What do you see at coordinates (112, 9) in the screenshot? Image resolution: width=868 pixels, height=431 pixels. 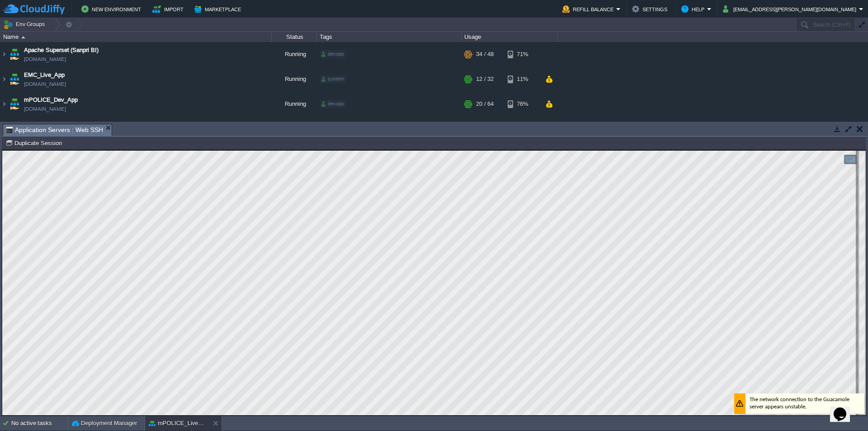 I see `button: New Environment` at bounding box center [112, 9].